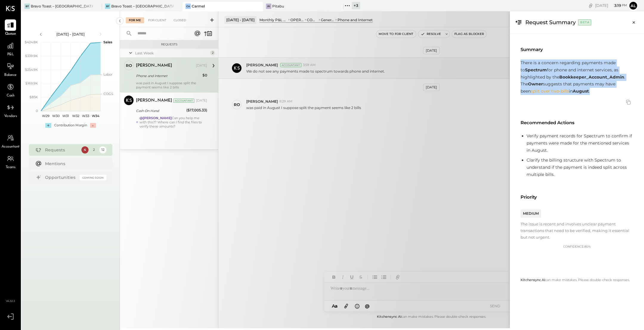 This screenshot has width=644, height=330. What do you see at coordinates (94, 150) in the screenshot?
I see `div: 2` at bounding box center [94, 150].